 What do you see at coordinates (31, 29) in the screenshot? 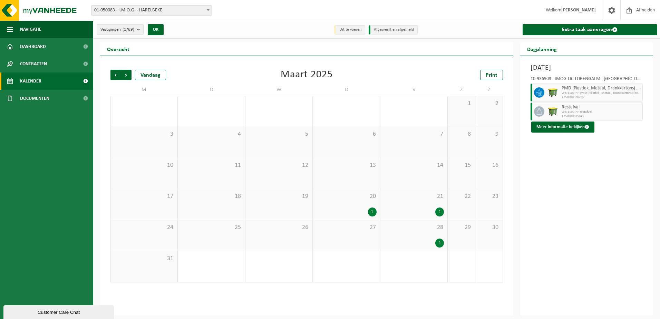
I see `span: Navigatie` at bounding box center [31, 29].